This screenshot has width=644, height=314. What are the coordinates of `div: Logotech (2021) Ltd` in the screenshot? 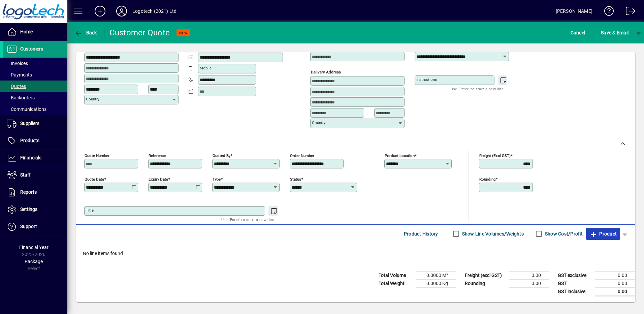 It's located at (154, 11).